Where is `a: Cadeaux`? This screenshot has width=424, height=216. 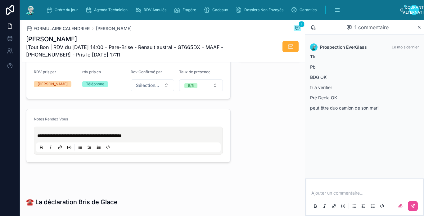
a: Cadeaux is located at coordinates (217, 10).